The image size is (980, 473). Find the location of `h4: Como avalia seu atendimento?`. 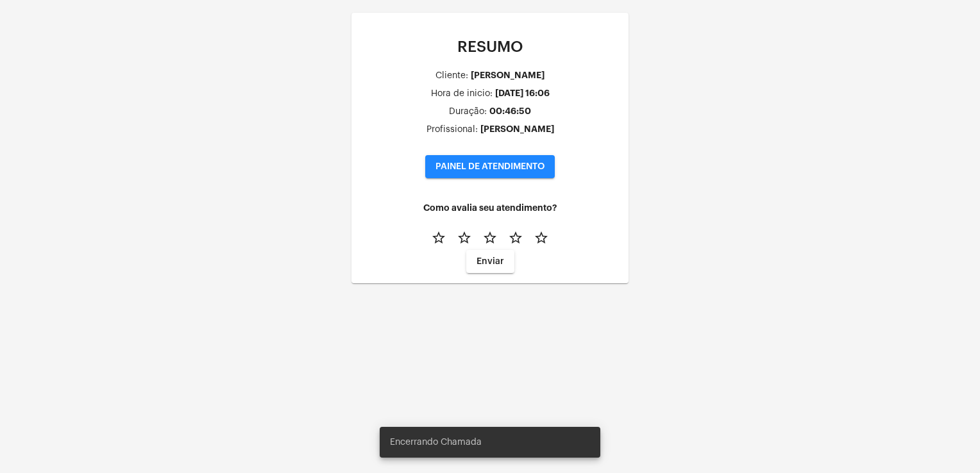

h4: Como avalia seu atendimento? is located at coordinates (490, 207).